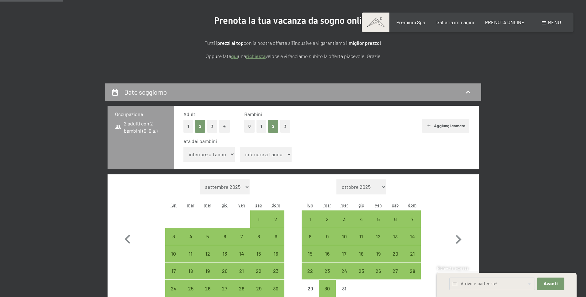  Describe the element at coordinates (395, 254) in the screenshot. I see `div: Sat Dec 20 2025` at that location.